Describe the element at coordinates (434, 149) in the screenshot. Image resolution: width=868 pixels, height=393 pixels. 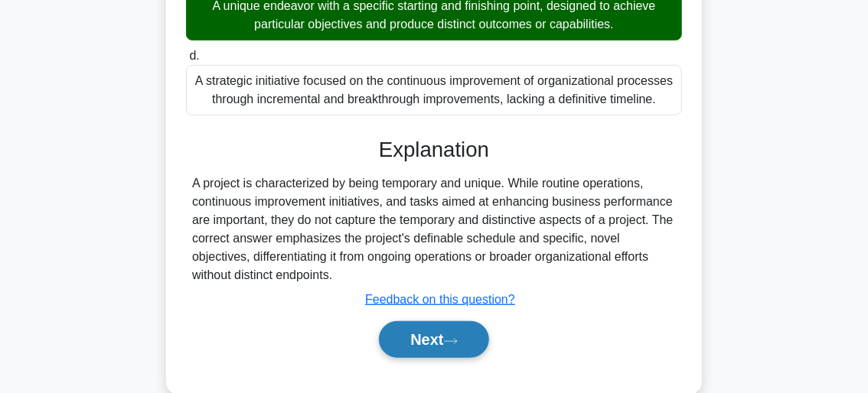
I see `h3: Explanation` at that location.